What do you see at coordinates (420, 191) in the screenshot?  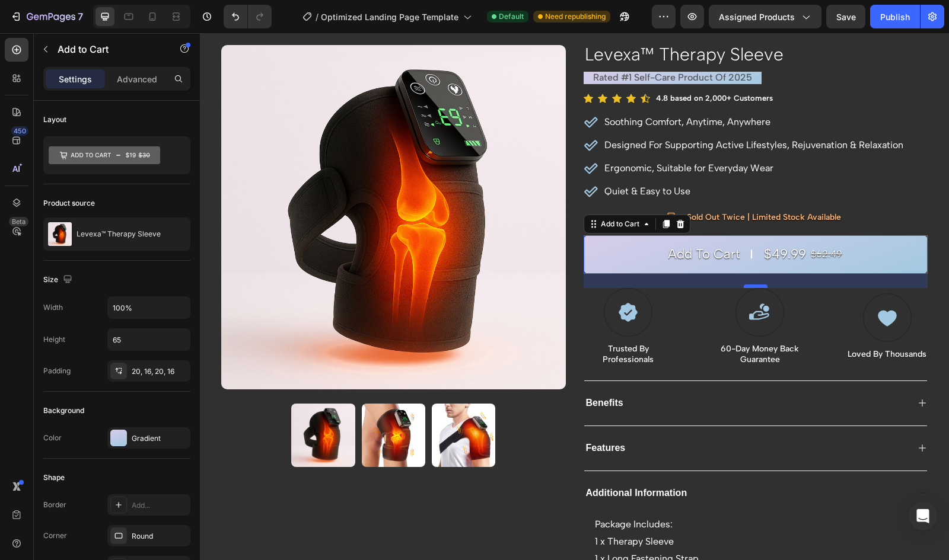 I see `div: Add to Cart` at bounding box center [420, 191].